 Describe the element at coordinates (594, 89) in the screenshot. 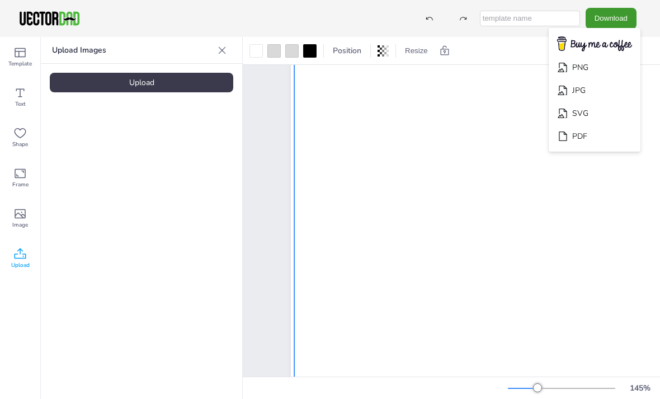

I see `ul: Download` at that location.